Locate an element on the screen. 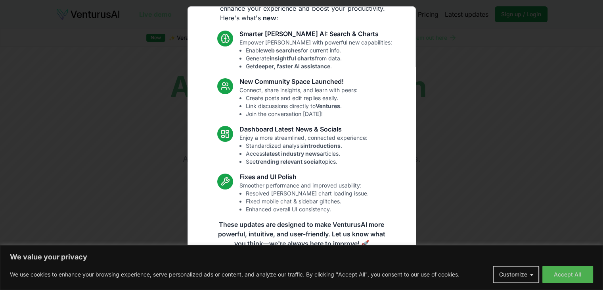  li: Generate from data. is located at coordinates (319, 58).